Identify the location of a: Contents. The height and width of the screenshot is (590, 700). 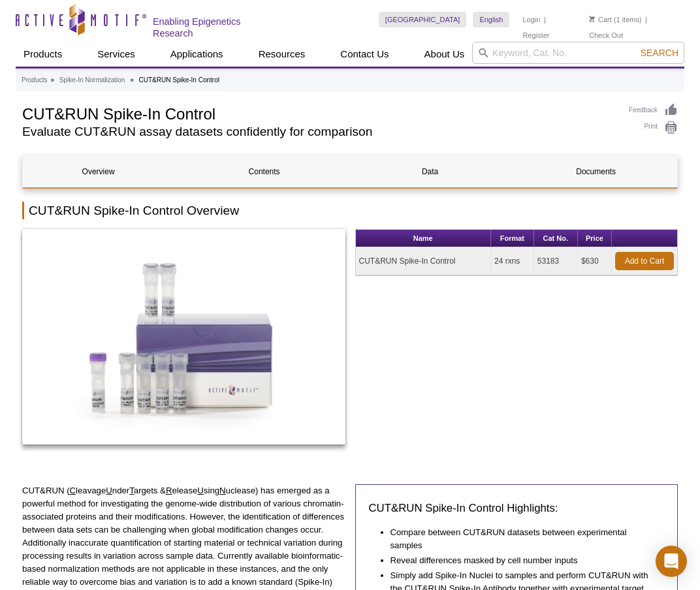
(264, 172).